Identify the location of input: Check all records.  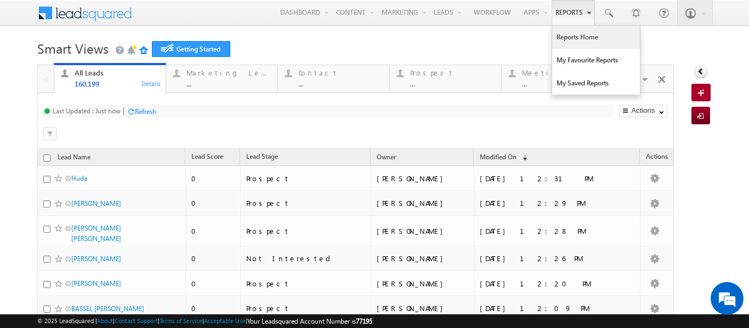
(47, 158).